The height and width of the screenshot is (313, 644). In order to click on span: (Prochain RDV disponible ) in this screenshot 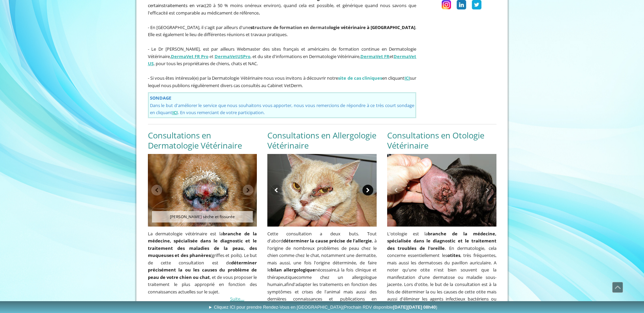, I will do `click(390, 307)`.